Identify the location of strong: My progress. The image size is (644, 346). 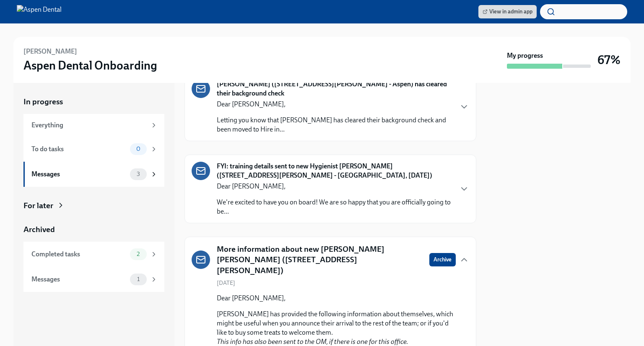
(525, 56).